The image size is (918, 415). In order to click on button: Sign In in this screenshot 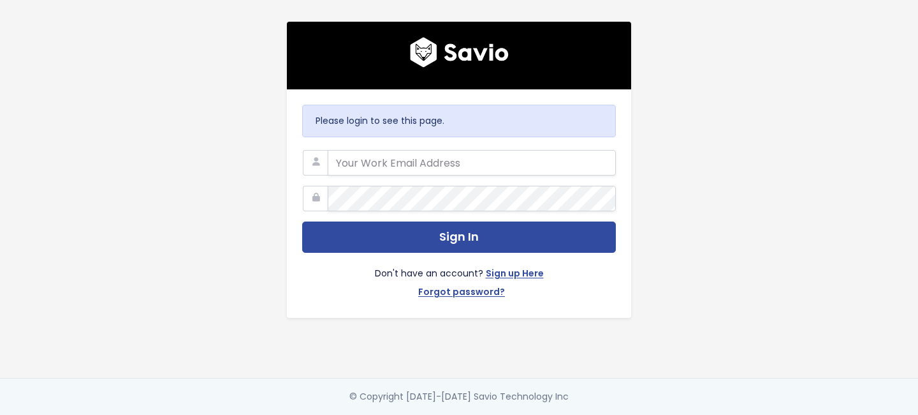, I will do `click(459, 237)`.